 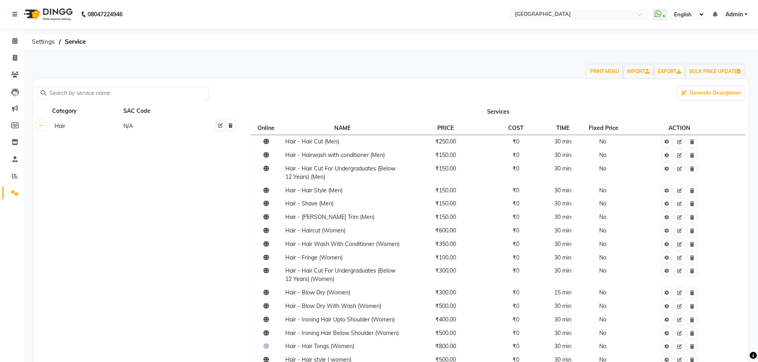 I want to click on span: Generate Descriptions, so click(x=715, y=93).